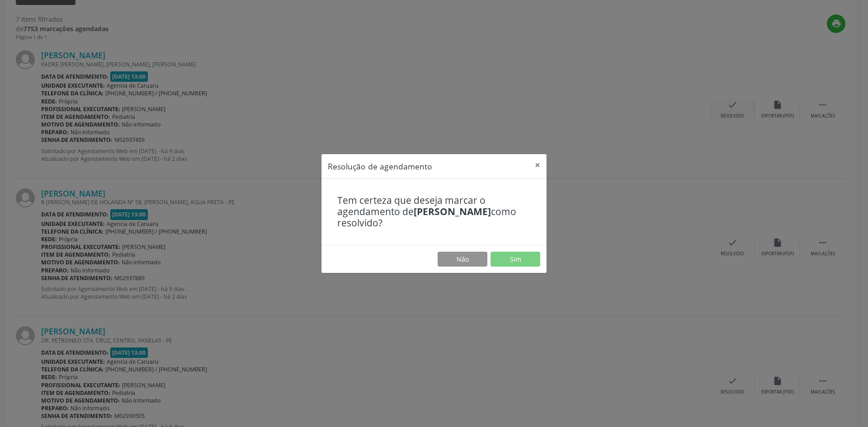 The image size is (868, 427). What do you see at coordinates (515, 260) in the screenshot?
I see `button: Sim` at bounding box center [515, 260].